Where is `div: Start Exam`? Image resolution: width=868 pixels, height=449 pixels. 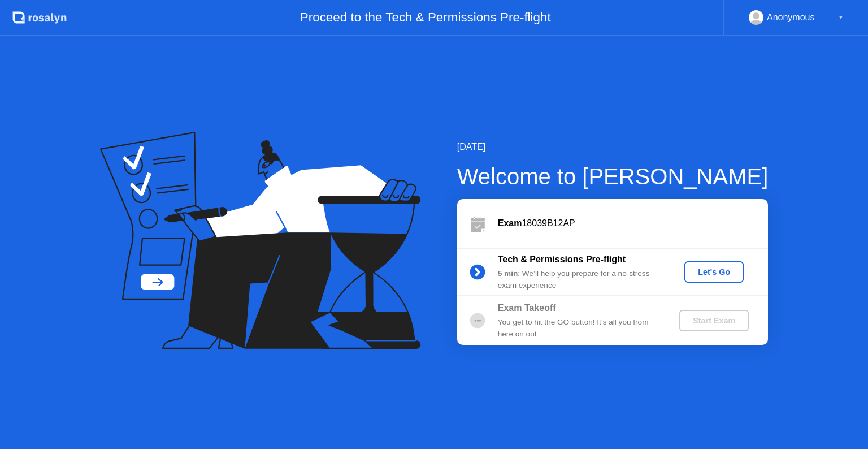
div: Start Exam is located at coordinates (714, 321).